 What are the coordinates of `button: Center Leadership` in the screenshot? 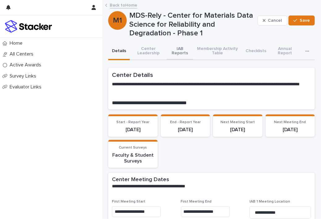 It's located at (148, 51).